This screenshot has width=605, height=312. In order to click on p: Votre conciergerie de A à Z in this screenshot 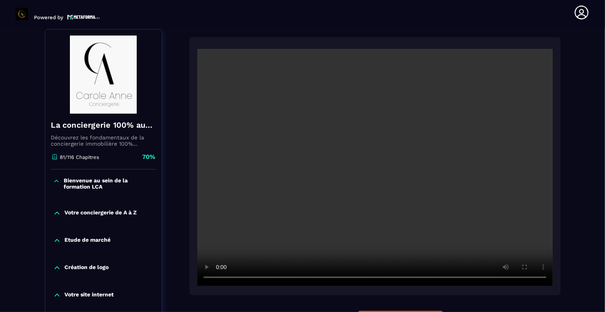, I will do `click(101, 213)`.